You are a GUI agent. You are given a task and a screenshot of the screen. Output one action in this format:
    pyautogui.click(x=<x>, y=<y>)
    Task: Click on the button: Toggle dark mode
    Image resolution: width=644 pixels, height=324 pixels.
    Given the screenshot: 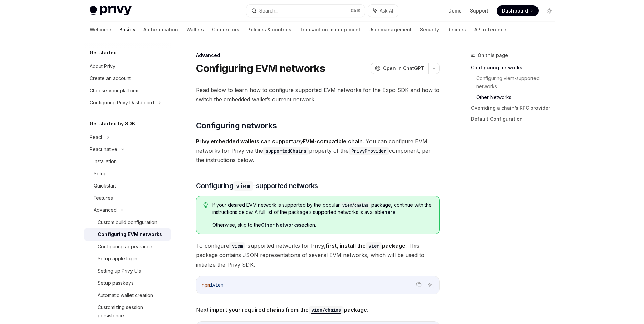 What is the action you would take?
    pyautogui.click(x=549, y=11)
    